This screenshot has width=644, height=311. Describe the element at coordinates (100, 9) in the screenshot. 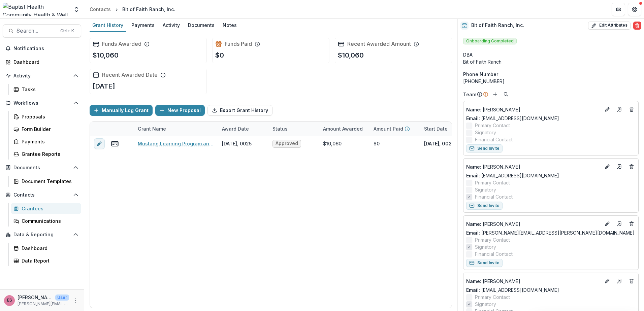

I see `a: Contacts` at that location.